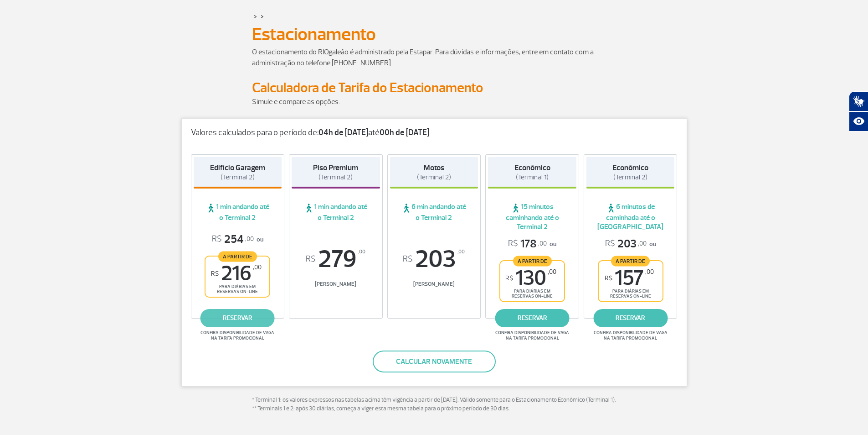 This screenshot has height=435, width=868. What do you see at coordinates (859, 111) in the screenshot?
I see `div: Plugin de acessibilidade da Hand Talk.` at bounding box center [859, 111].